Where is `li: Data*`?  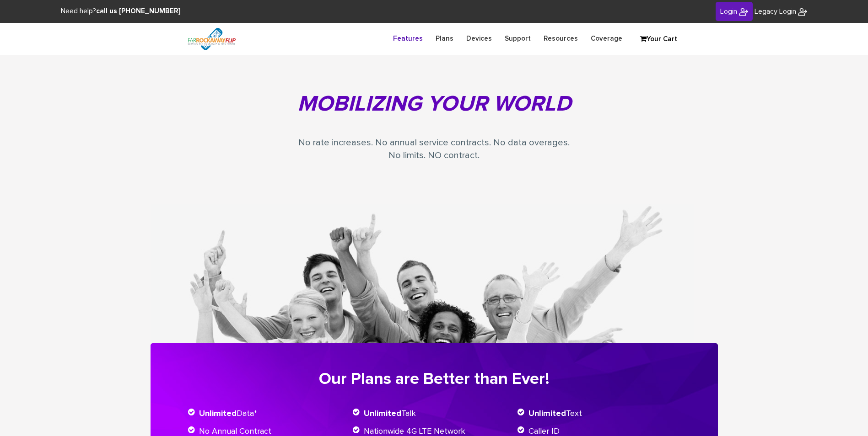 li: Data* is located at coordinates (269, 413).